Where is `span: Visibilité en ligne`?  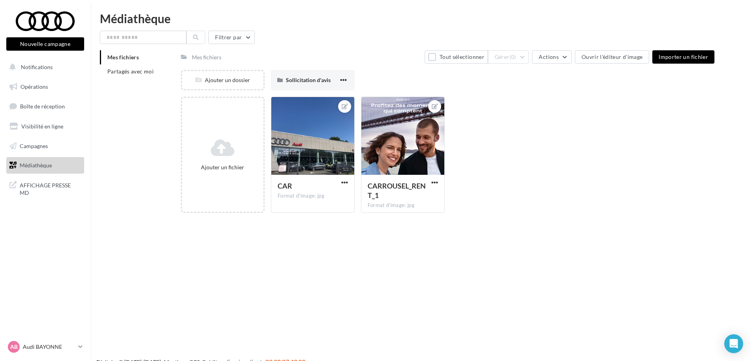 span: Visibilité en ligne is located at coordinates (42, 126).